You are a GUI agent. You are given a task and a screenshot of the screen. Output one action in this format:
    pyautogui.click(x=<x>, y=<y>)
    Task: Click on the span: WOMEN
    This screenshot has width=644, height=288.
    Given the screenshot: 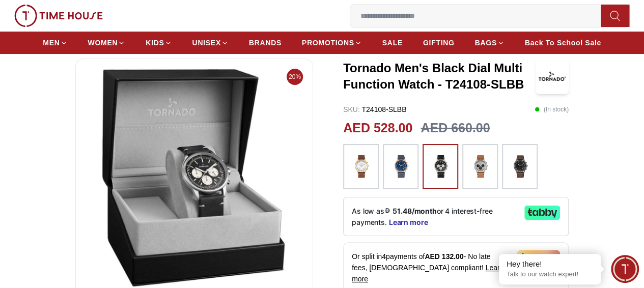 What is the action you would take?
    pyautogui.click(x=103, y=43)
    